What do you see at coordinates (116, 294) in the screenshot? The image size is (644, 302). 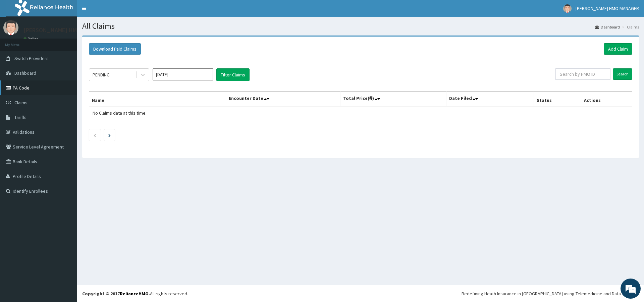 I see `strong: Copyright © 2017 .` at bounding box center [116, 294].